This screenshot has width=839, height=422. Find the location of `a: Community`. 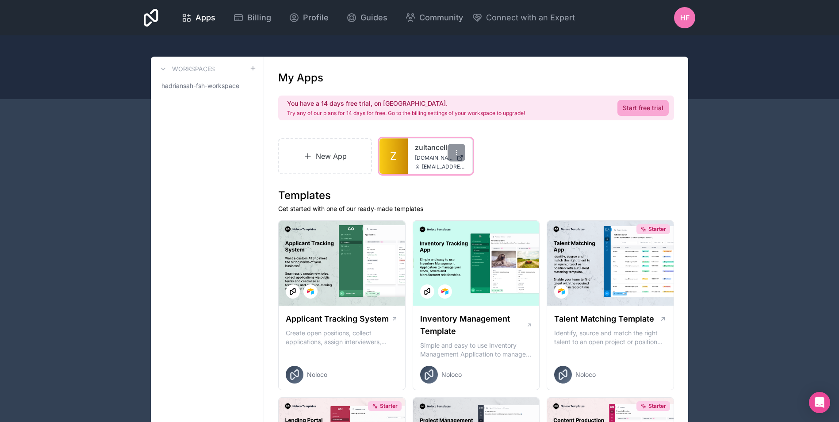

a: Community is located at coordinates (434, 18).